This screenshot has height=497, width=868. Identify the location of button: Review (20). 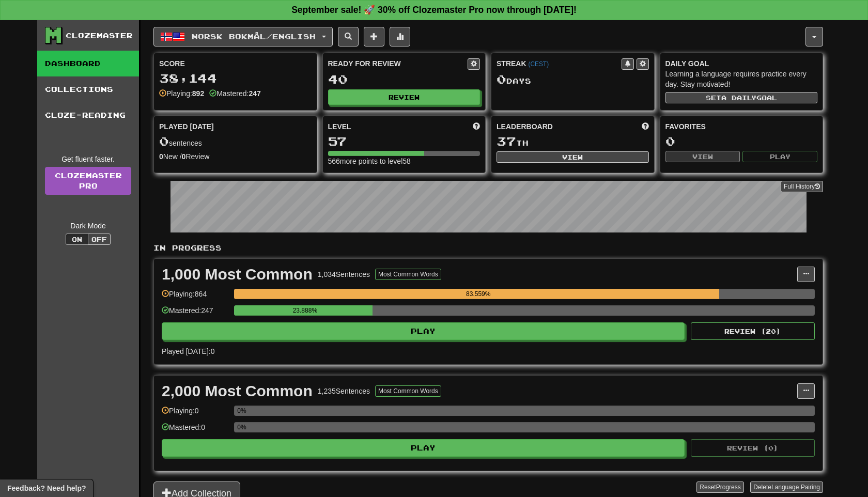
(753, 331).